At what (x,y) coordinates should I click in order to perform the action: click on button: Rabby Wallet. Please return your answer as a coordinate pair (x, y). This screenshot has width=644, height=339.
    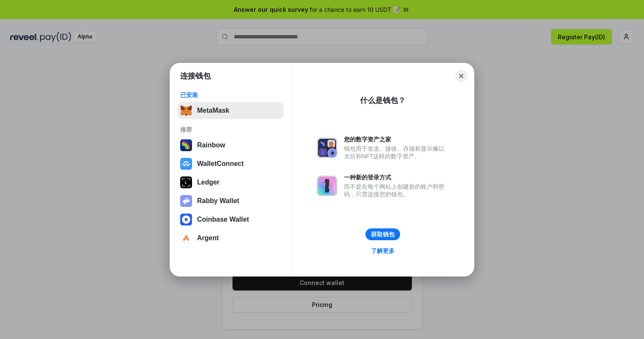
    Looking at the image, I should click on (231, 201).